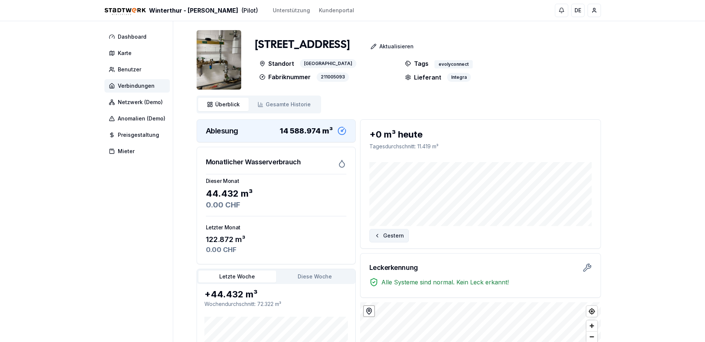 This screenshot has width=705, height=342. Describe the element at coordinates (592, 325) in the screenshot. I see `span: Zoom in` at that location.